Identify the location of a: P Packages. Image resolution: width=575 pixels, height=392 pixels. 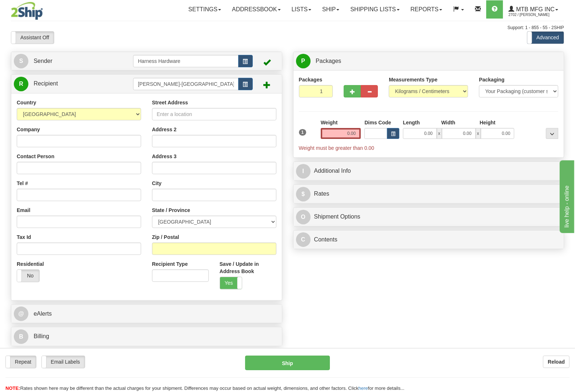
(429, 61).